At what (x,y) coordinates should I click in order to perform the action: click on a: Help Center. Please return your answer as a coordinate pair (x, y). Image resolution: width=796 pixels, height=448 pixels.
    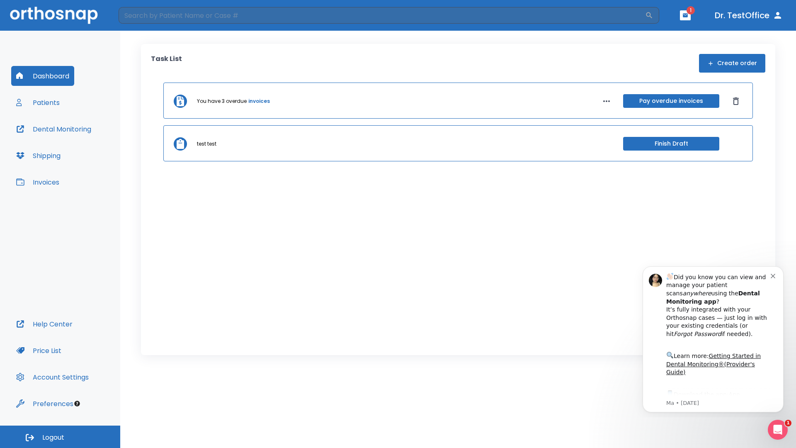
    Looking at the image, I should click on (44, 324).